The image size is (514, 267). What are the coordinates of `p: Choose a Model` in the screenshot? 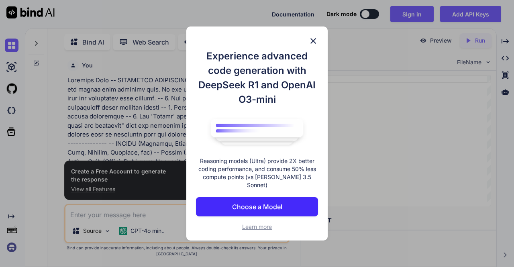 It's located at (257, 207).